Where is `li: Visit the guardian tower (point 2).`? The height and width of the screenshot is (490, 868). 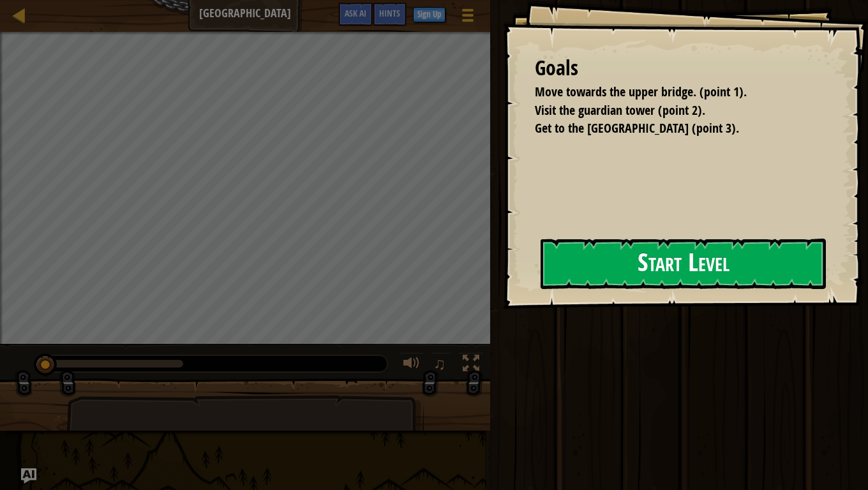 li: Visit the guardian tower (point 2). is located at coordinates (670, 110).